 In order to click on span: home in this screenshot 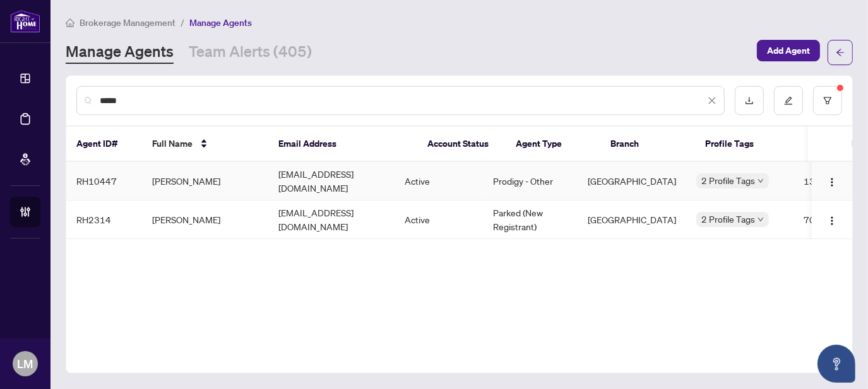, I will do `click(70, 23)`.